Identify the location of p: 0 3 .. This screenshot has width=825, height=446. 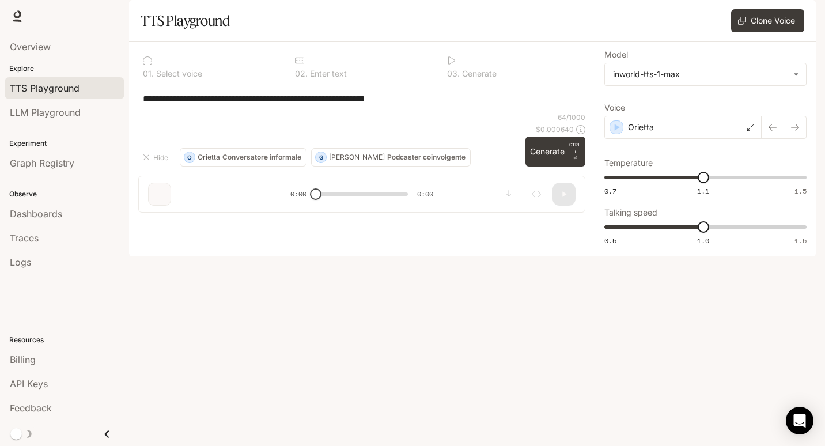
(454, 74).